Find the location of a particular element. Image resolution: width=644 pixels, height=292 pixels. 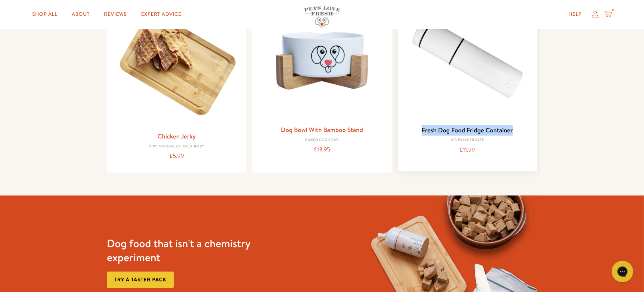

a: Expert Advice is located at coordinates (161, 14).